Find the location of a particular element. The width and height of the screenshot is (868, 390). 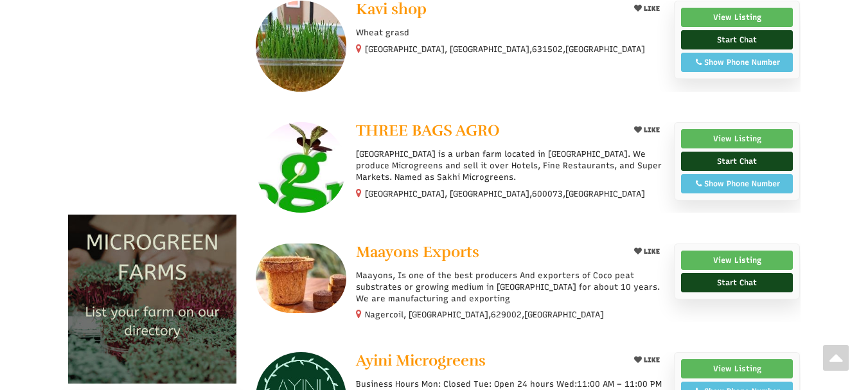

a: Ayini Microgreens is located at coordinates (487, 362).